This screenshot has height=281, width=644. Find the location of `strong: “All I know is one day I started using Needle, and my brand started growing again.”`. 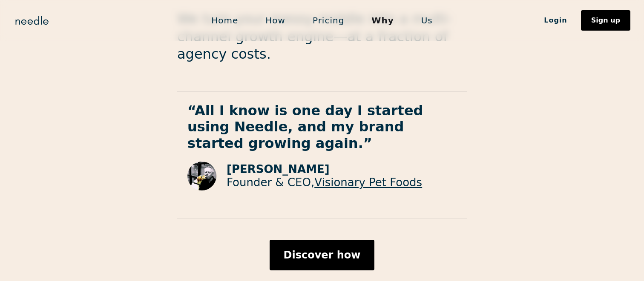

strong: “All I know is one day I started using Needle, and my brand started growing again.” is located at coordinates (305, 127).